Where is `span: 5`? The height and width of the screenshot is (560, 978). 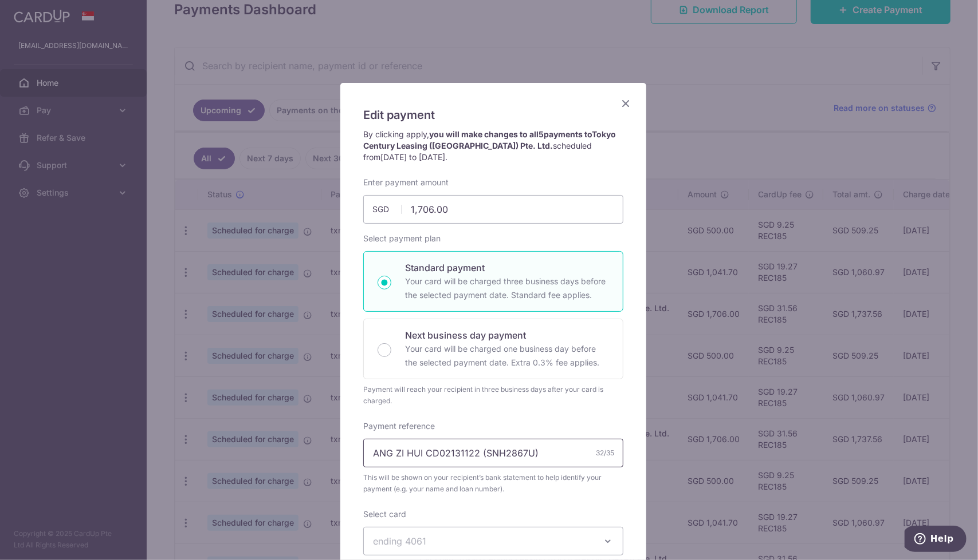
span: 5 is located at coordinates (540, 134).